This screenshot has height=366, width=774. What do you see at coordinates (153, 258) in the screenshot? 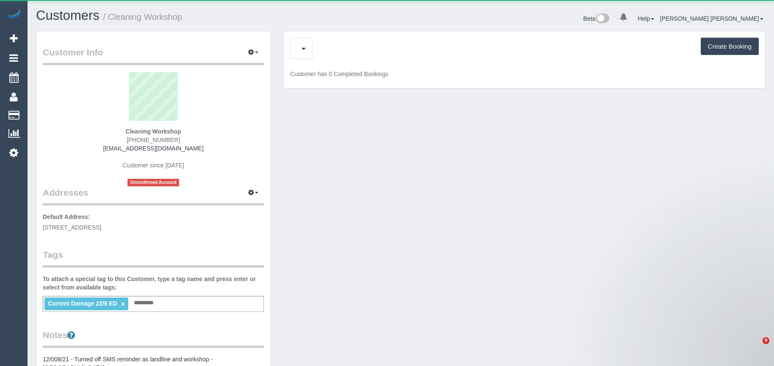
I see `legend: Tags` at bounding box center [153, 258].